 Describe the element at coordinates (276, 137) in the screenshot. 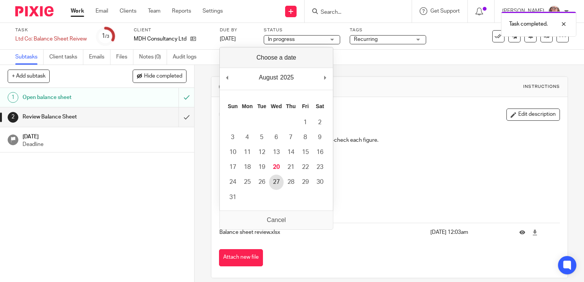

I see `button: 6` at that location.